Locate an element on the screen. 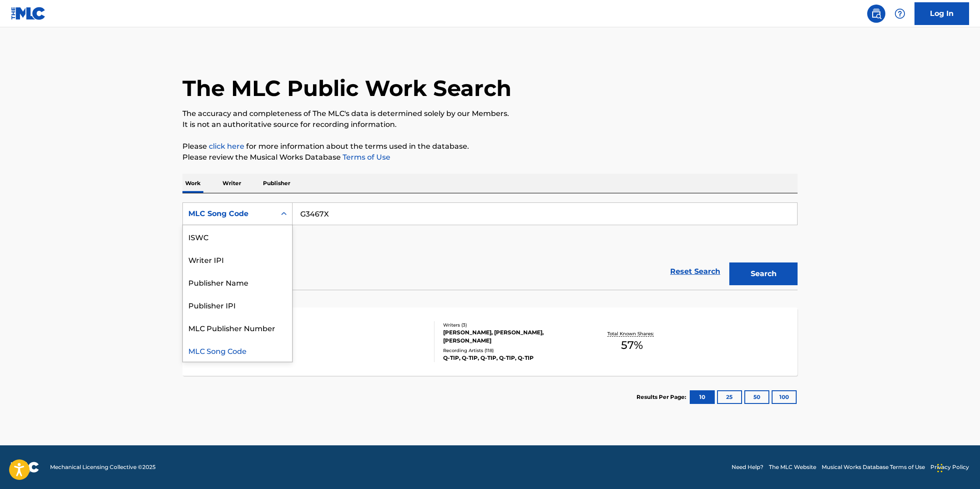 The height and width of the screenshot is (489, 980). div: Writers ( 3 ) is located at coordinates (512, 325).